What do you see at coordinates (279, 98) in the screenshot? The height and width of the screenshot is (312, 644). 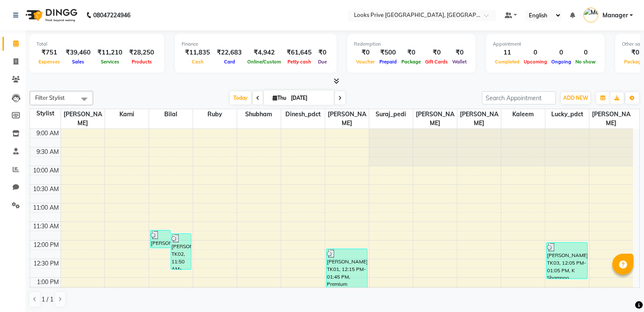 I see `span: Thu` at bounding box center [279, 98].